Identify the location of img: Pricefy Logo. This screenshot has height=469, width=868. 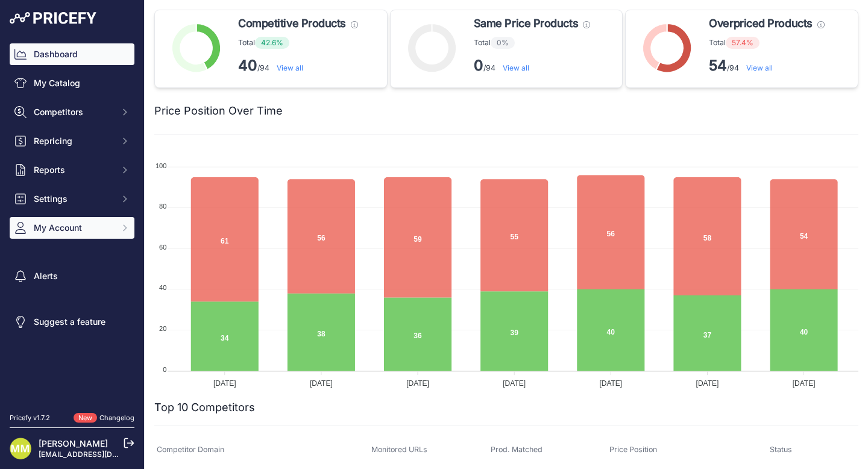
(53, 18).